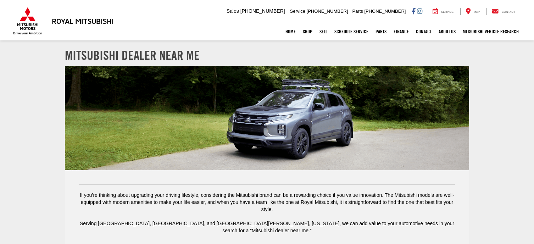  What do you see at coordinates (290, 32) in the screenshot?
I see `a: Home` at bounding box center [290, 32].